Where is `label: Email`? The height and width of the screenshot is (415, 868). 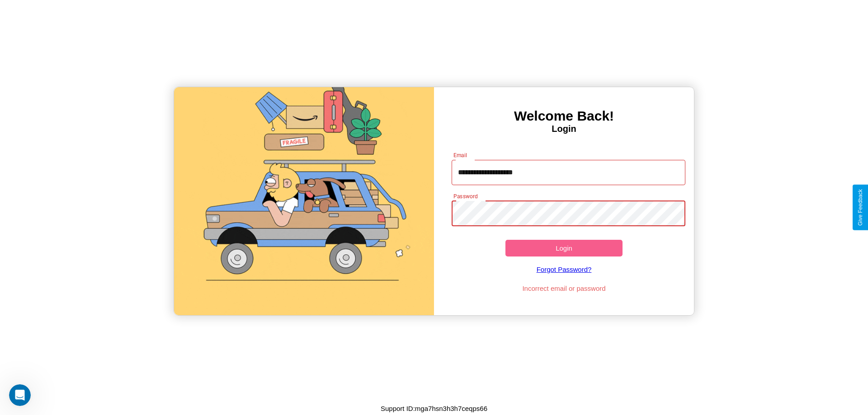 label: Email is located at coordinates (461, 155).